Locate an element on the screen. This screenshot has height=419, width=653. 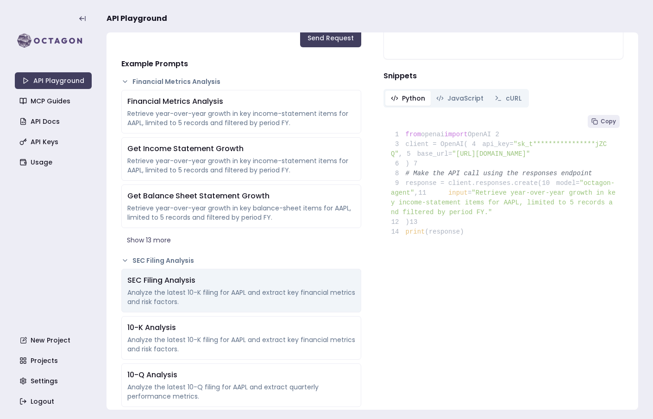
span: openai is located at coordinates (433, 134).